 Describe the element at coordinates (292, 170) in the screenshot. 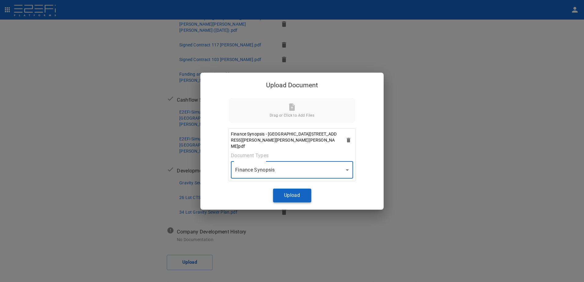

I see `div: Finance Synopsis` at that location.